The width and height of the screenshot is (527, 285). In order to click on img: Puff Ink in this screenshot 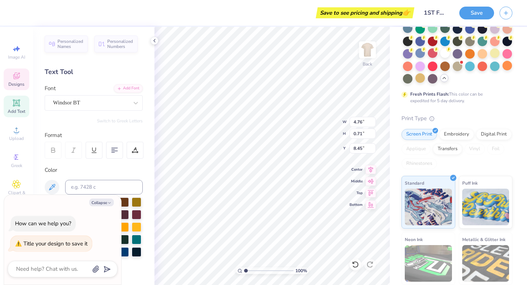, I will do `click(486, 207)`.